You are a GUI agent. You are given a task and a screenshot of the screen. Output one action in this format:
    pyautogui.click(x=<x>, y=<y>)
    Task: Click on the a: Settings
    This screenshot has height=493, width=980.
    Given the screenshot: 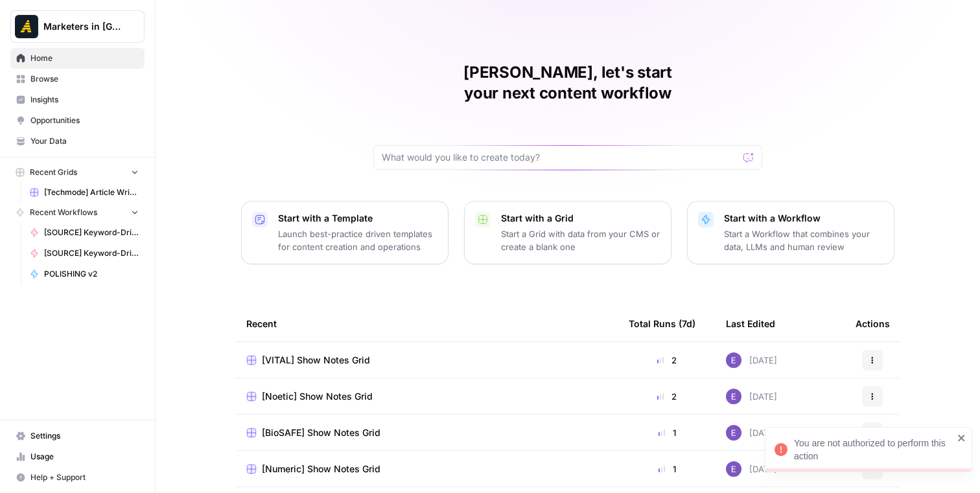 What is the action you would take?
    pyautogui.click(x=77, y=436)
    